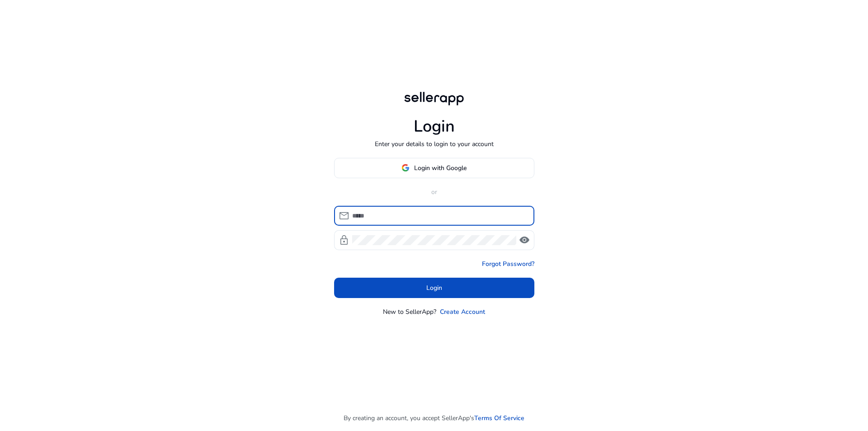 Image resolution: width=868 pixels, height=431 pixels. What do you see at coordinates (434, 288) in the screenshot?
I see `span: Login` at bounding box center [434, 288].